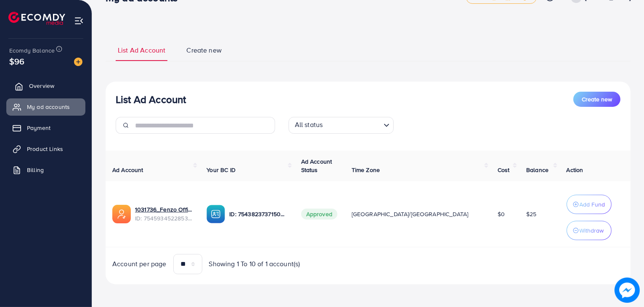 The width and height of the screenshot is (644, 307). I want to click on span: ID: 7545934522853097489, so click(164, 218).